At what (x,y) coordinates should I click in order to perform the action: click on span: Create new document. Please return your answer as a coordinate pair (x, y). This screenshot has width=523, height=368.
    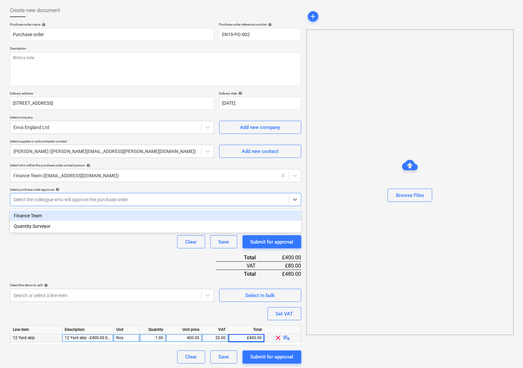
    Looking at the image, I should click on (35, 10).